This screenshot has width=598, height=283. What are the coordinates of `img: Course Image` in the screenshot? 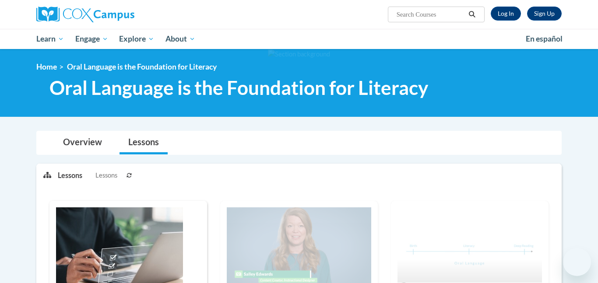 It's located at (470, 245).